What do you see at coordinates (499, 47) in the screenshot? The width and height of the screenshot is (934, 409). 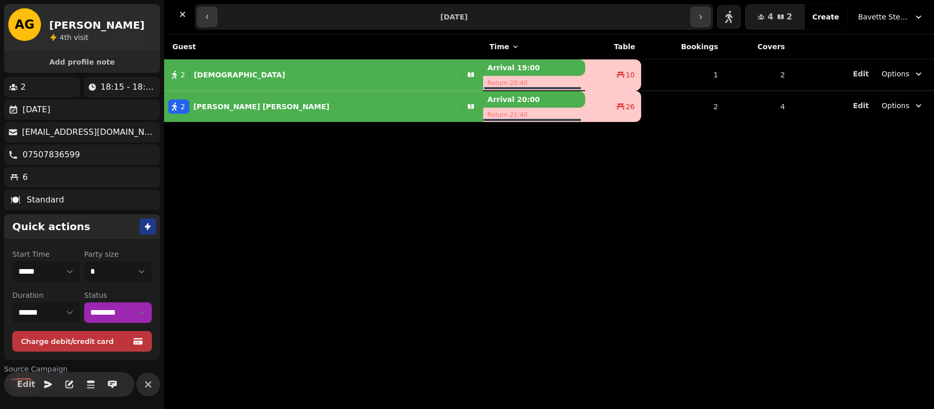 I see `span: Time` at bounding box center [499, 47].